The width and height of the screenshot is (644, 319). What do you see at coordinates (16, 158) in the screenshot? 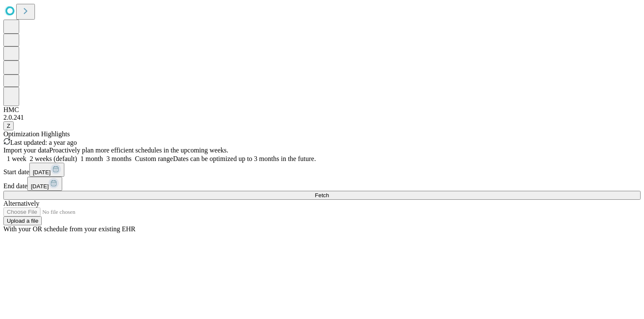
I see `span: 1 week` at bounding box center [16, 158].